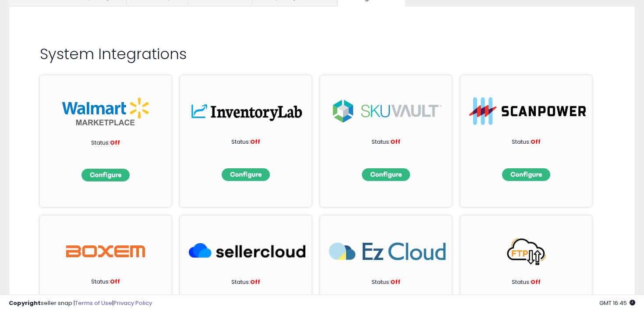  What do you see at coordinates (105, 111) in the screenshot?
I see `img: walmart_int.png` at bounding box center [105, 111].